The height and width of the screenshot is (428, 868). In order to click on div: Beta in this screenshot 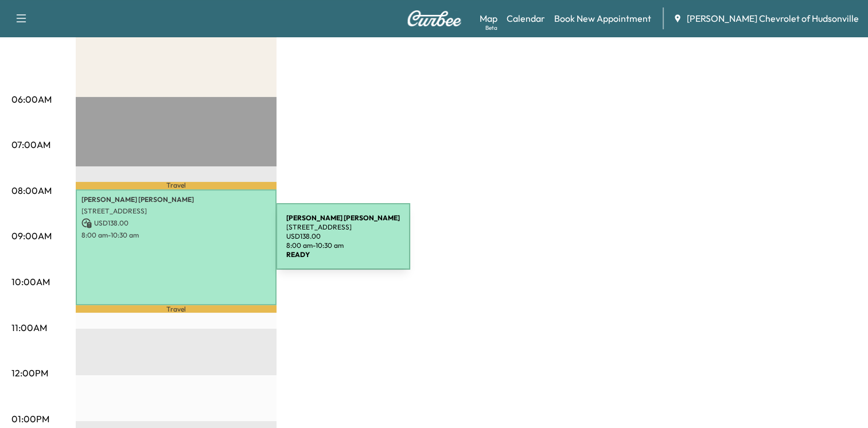, I will do `click(491, 28)`.